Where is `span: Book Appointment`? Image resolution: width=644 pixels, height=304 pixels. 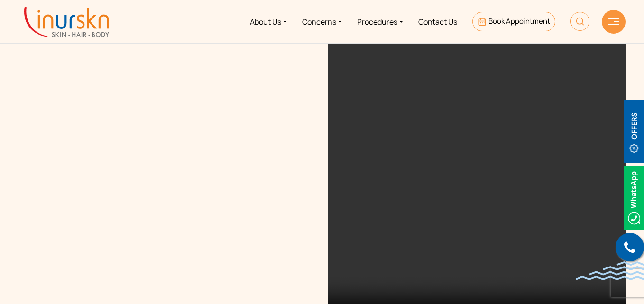 span: Book Appointment is located at coordinates (519, 21).